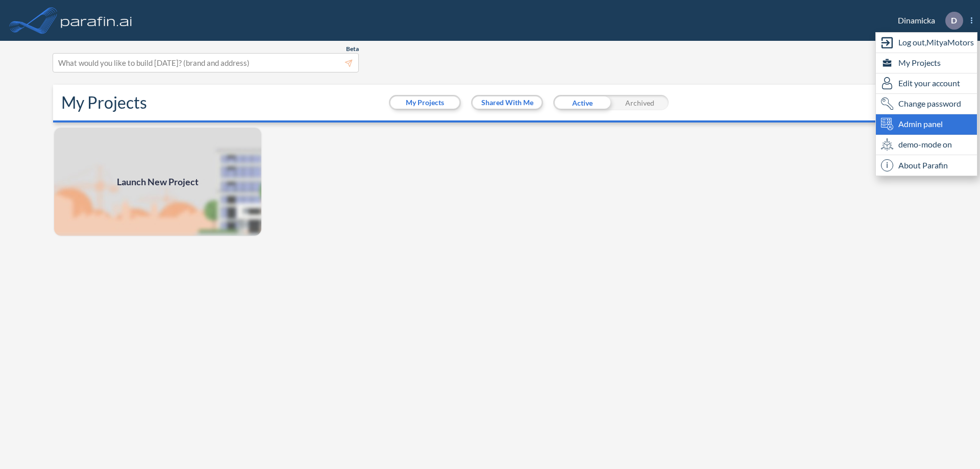  Describe the element at coordinates (582, 103) in the screenshot. I see `div: Active` at that location.